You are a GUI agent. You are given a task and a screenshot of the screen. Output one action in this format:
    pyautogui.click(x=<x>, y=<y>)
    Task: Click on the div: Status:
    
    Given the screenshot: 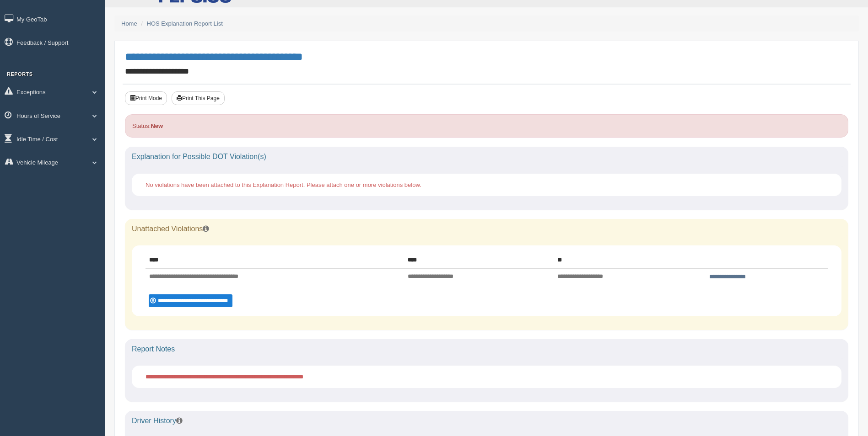 What is the action you would take?
    pyautogui.click(x=486, y=126)
    